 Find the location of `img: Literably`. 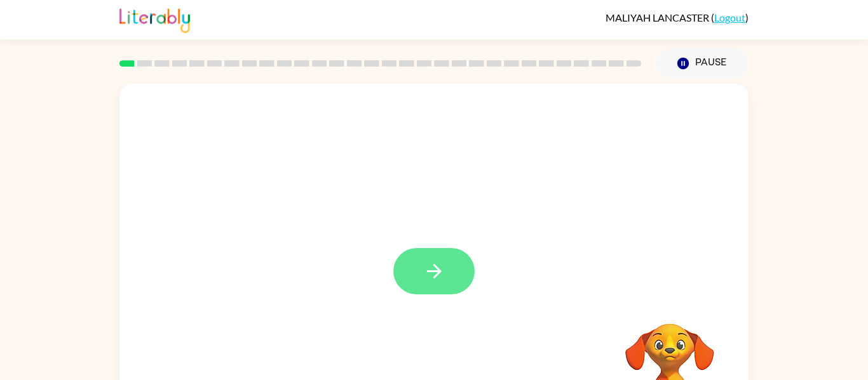

img: Literably is located at coordinates (155, 19).